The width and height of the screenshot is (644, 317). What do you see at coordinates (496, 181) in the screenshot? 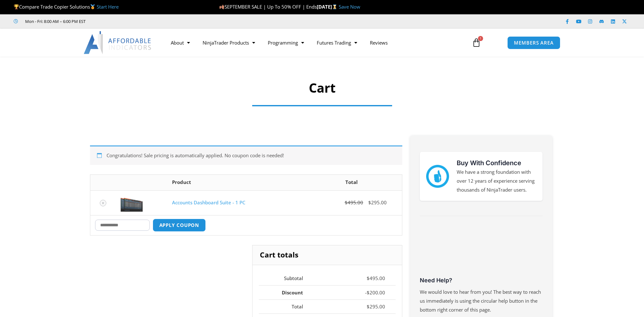
I see `p: We have a strong foundation with over 12 years of experience serving thousands of NinjaTrader users.` at bounding box center [496, 181].